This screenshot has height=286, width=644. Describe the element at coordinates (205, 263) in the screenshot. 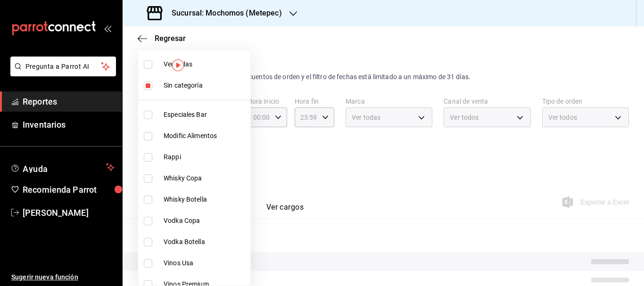

I see `span: Vinos Usa` at that location.